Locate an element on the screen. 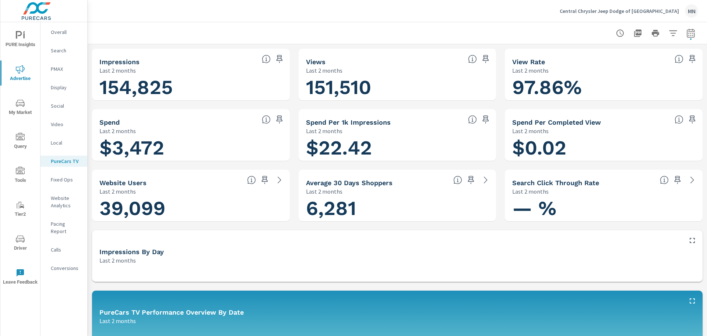  h5: Views is located at coordinates (316, 62).